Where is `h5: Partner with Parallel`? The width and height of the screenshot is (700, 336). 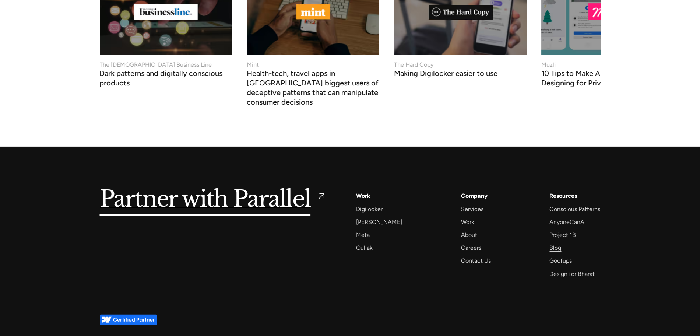
h5: Partner with Parallel is located at coordinates (205, 199).